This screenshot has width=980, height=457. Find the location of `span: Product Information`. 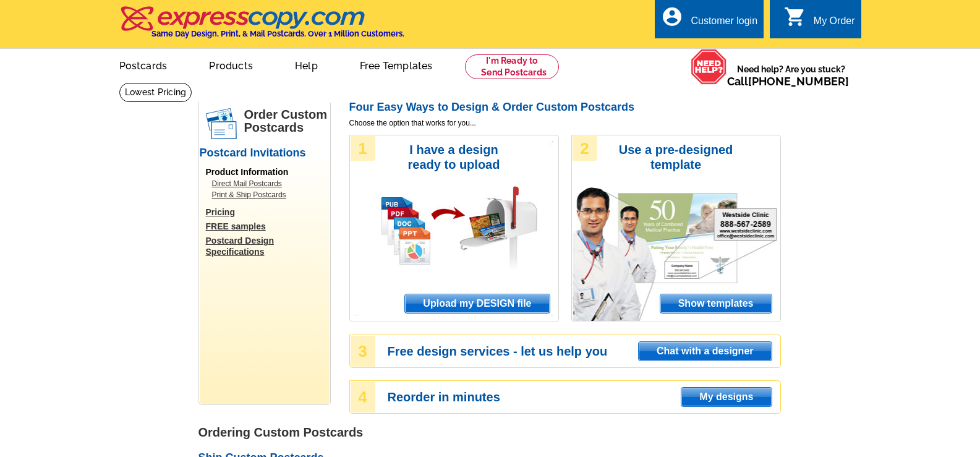

span: Product Information is located at coordinates (247, 172).